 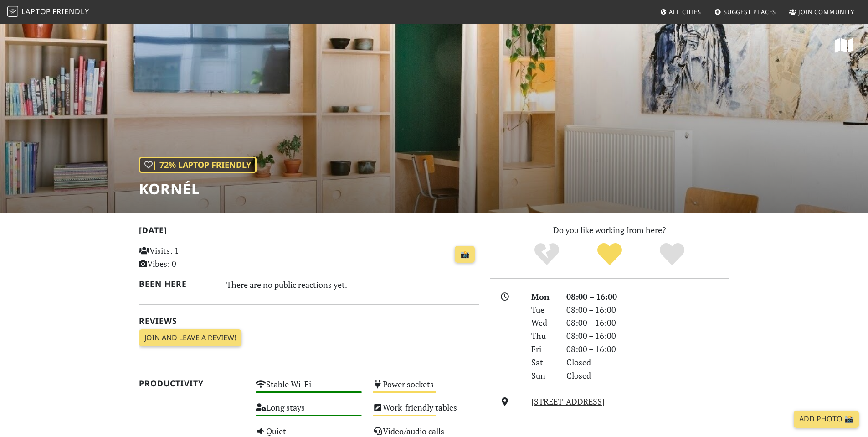 I want to click on div: Work-friendly tables, so click(x=426, y=412).